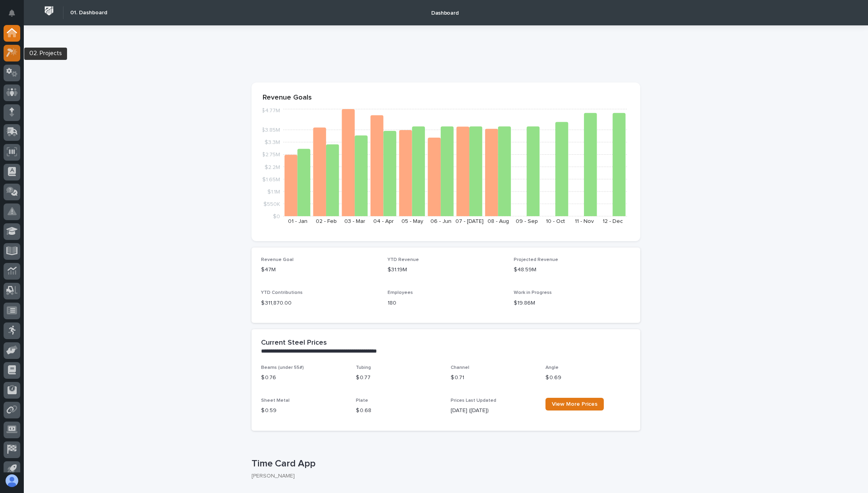 The height and width of the screenshot is (493, 868). What do you see at coordinates (355, 222) in the screenshot?
I see `text: 03 - Mar` at bounding box center [355, 222].